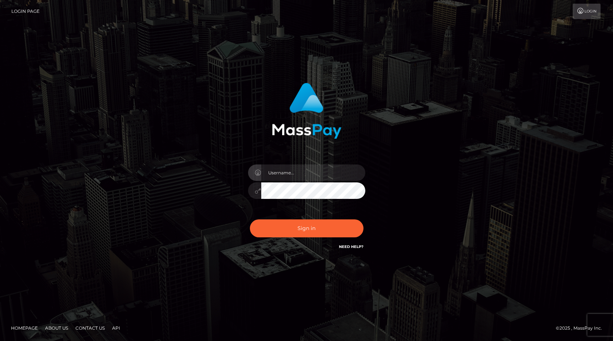 The height and width of the screenshot is (341, 613). I want to click on a: Homepage, so click(24, 328).